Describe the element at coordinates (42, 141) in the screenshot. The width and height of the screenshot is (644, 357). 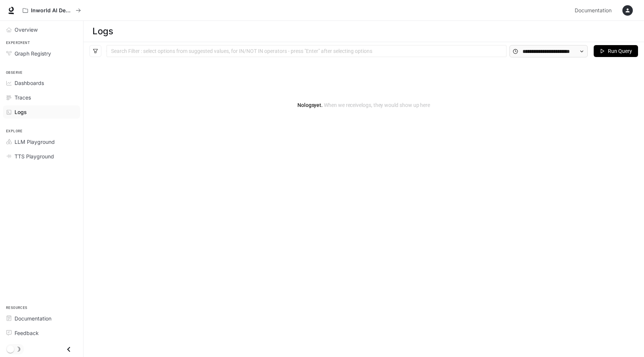
I see `a: LLM Playground` at that location.